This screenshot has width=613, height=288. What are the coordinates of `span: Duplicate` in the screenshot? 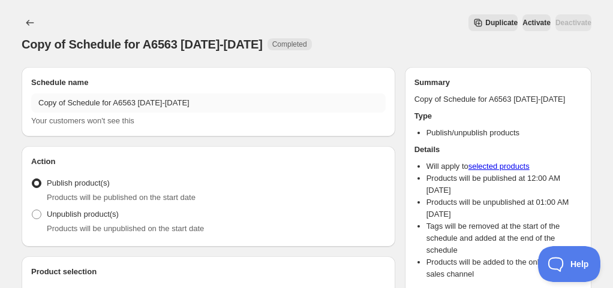 It's located at (501, 23).